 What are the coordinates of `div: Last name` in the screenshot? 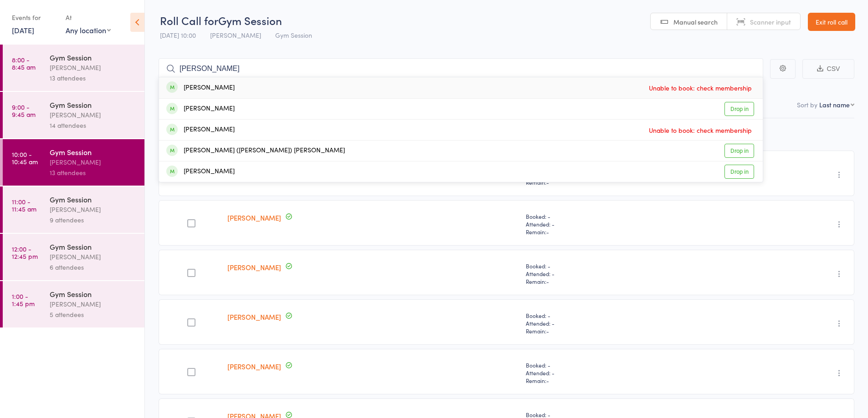 It's located at (834, 105).